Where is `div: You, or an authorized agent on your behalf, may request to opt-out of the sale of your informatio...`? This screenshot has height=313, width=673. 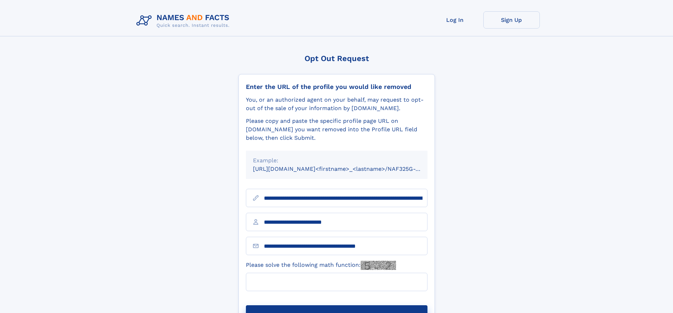
div: You, or an authorized agent on your behalf, may request to opt-out of the sale of your informatio... is located at coordinates (337, 104).